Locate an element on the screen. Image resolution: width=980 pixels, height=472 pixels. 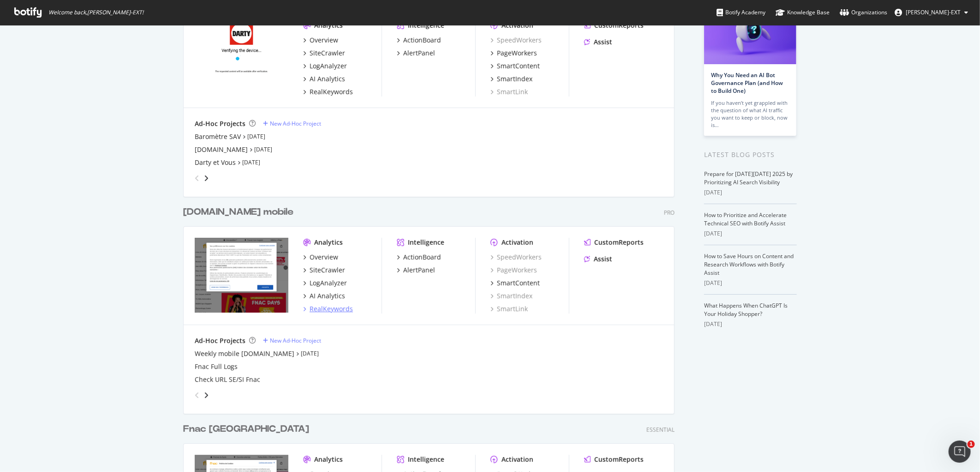
a: Darty et Vous is located at coordinates (215, 162).